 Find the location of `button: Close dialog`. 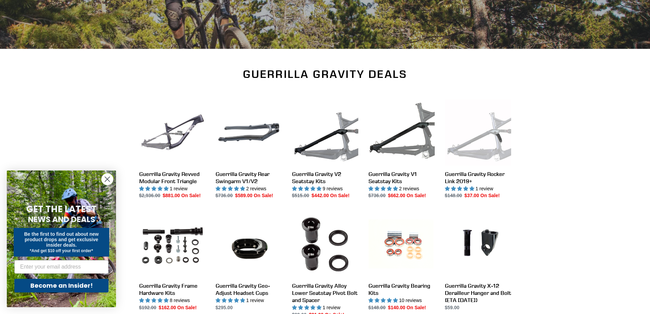

button: Close dialog is located at coordinates (107, 179).